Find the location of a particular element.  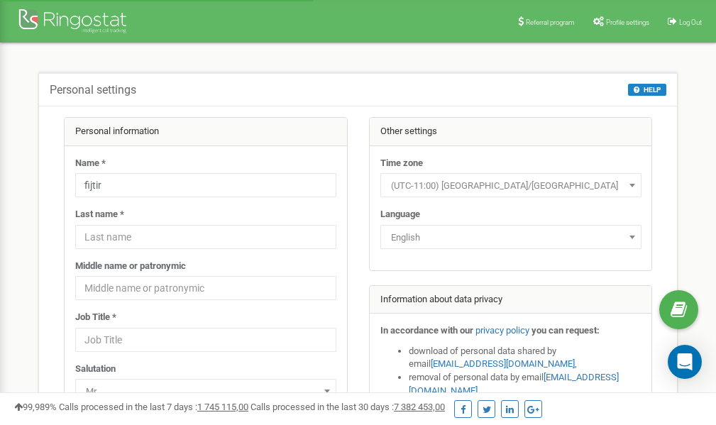

u: 7 382 453,00 is located at coordinates (419, 407).